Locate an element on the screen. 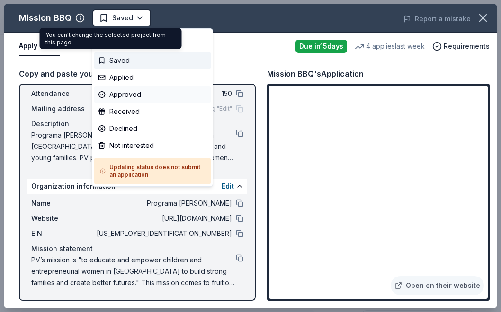 Image resolution: width=501 pixels, height=312 pixels. div: Approved is located at coordinates (152, 95).